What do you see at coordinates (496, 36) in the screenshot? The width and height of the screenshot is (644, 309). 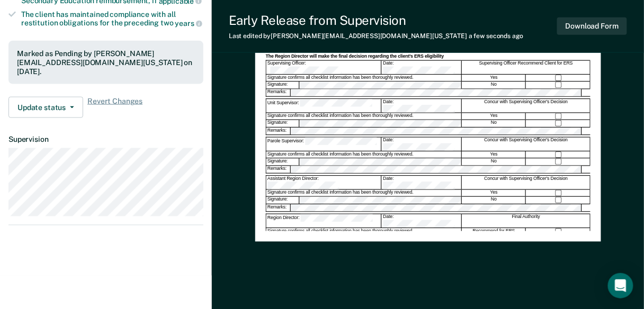 I see `span: a few seconds ago` at bounding box center [496, 36].